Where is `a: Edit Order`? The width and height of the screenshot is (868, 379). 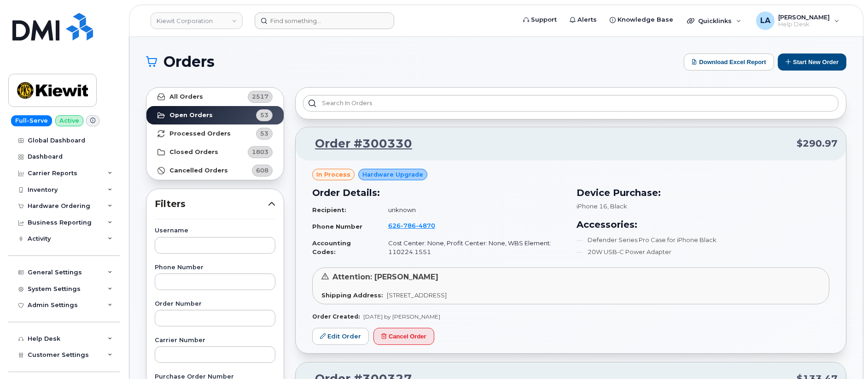
a: Edit Order is located at coordinates (340, 336).